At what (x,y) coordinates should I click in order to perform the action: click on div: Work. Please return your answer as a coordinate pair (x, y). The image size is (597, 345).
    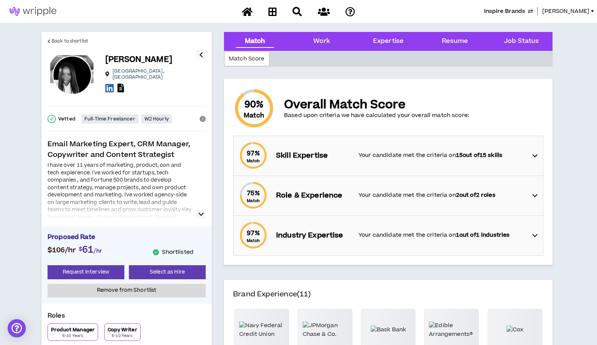
    Looking at the image, I should click on (322, 41).